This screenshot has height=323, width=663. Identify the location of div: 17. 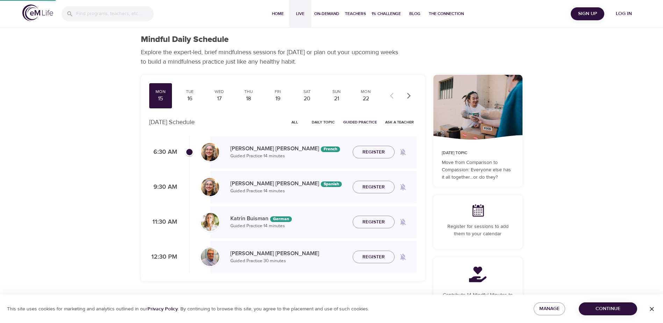
(219, 99).